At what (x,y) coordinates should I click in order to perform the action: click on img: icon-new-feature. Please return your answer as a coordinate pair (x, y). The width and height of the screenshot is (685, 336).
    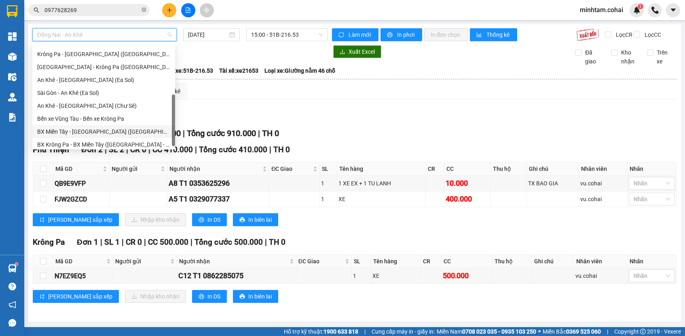
    Looking at the image, I should click on (637, 10).